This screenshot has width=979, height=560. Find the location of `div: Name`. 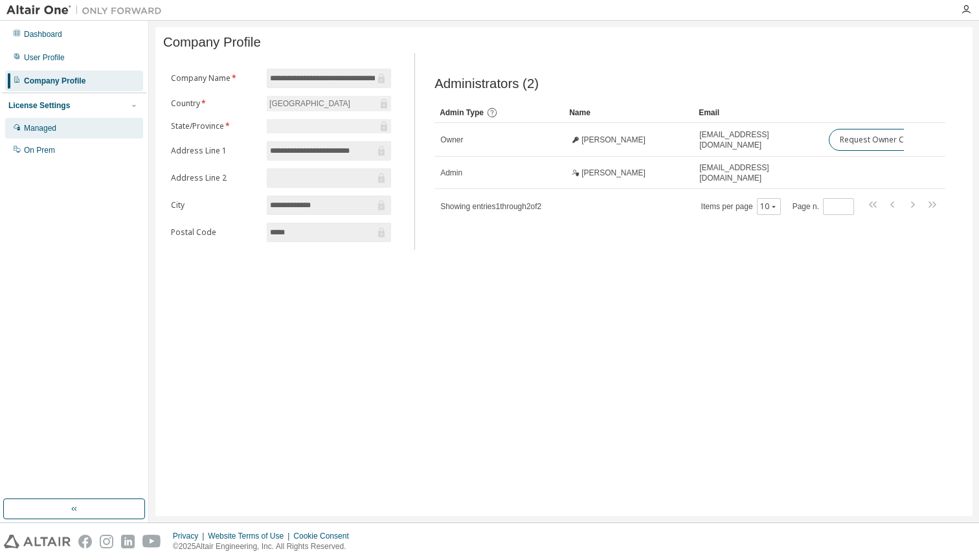

div: Name is located at coordinates (629, 113).